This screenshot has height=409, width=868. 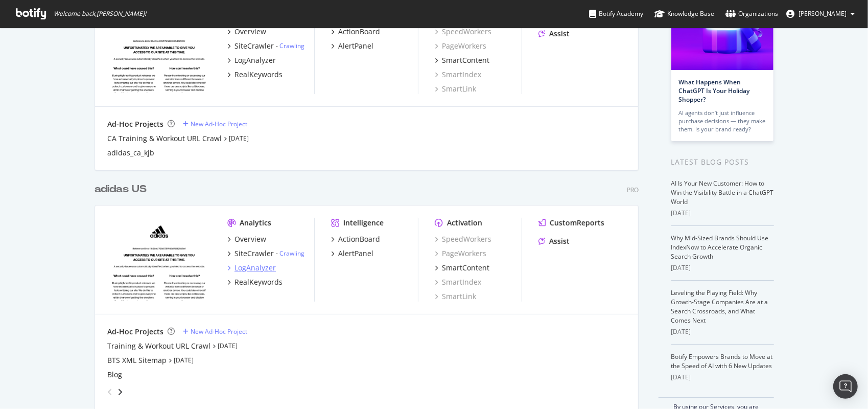 I want to click on div: Open Intercom Messenger, so click(x=846, y=387).